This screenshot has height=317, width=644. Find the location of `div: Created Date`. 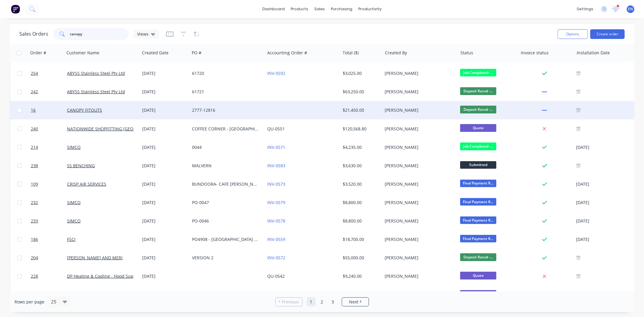

div: Created Date is located at coordinates (155, 53).